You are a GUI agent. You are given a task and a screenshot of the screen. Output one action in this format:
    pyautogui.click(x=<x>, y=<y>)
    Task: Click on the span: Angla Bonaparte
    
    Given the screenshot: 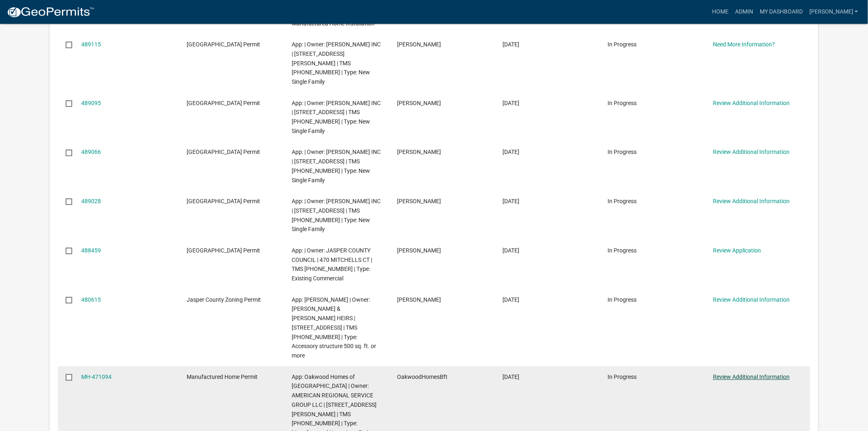 What is the action you would take?
    pyautogui.click(x=419, y=300)
    